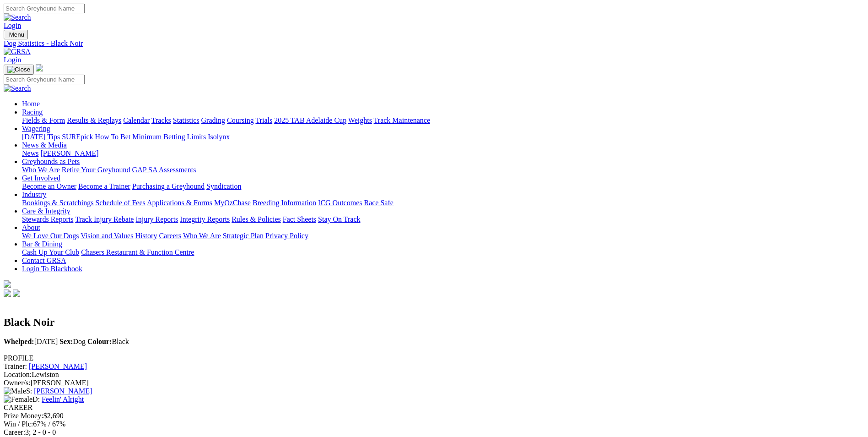  What do you see at coordinates (113, 137) in the screenshot?
I see `a: How To Bet` at bounding box center [113, 137].